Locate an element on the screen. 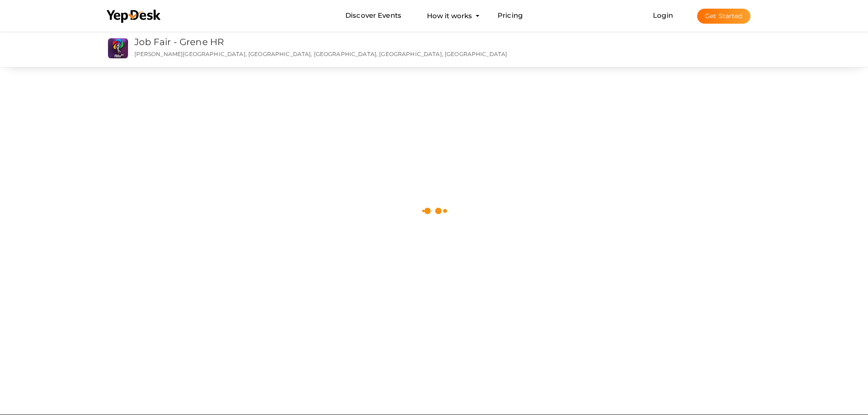 The image size is (868, 415). button: How it works is located at coordinates (450, 16).